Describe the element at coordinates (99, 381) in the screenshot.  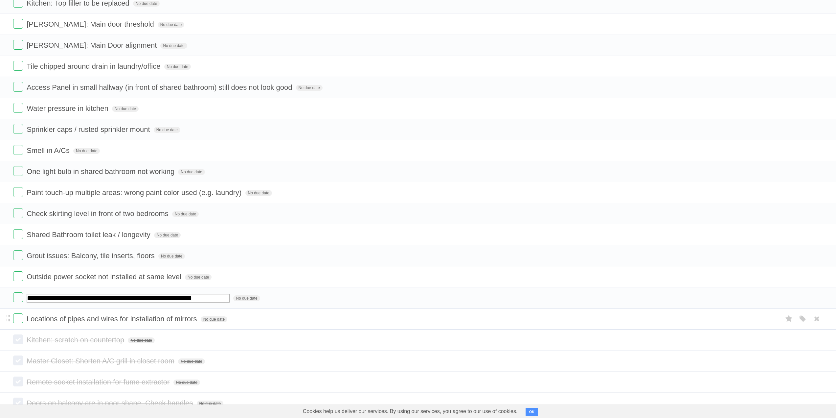
I see `span: Remote socket installation for fume extractor` at that location.